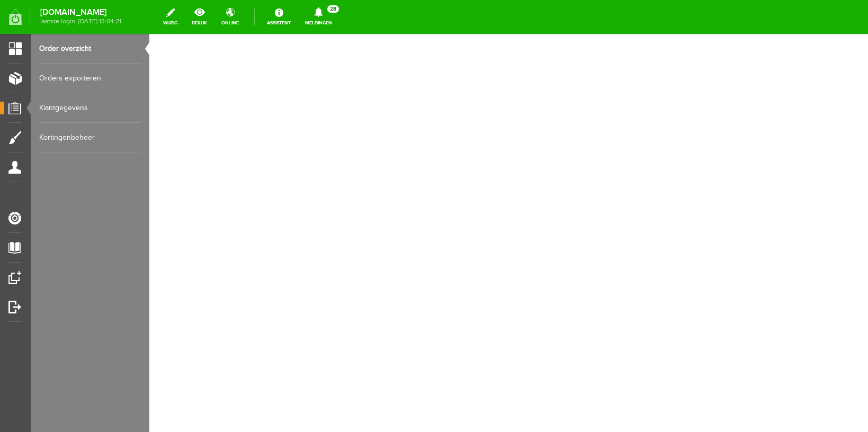  Describe the element at coordinates (90, 49) in the screenshot. I see `a: Order overzicht` at that location.